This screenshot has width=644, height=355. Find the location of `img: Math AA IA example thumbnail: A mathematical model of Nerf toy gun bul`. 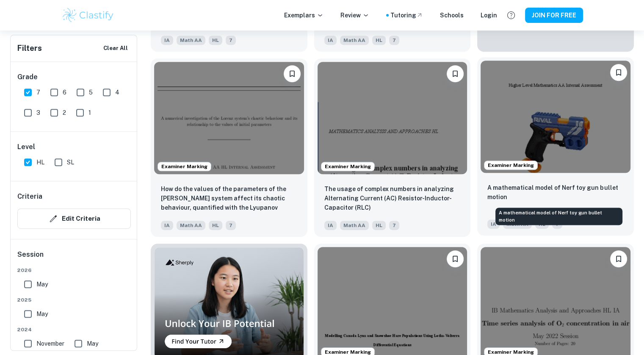

img: Math AA IA example thumbnail: A mathematical model of Nerf toy gun bul is located at coordinates (555, 116).